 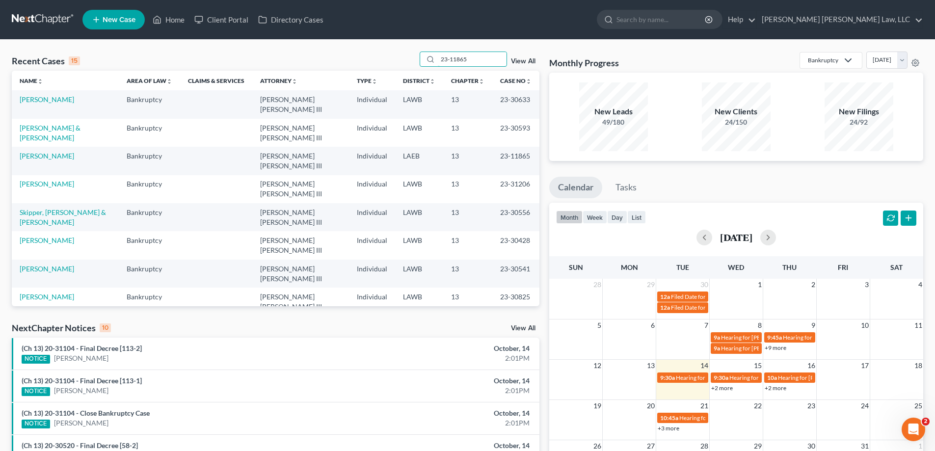 What do you see at coordinates (46, 61) in the screenshot?
I see `div: Recent Cases` at bounding box center [46, 61].